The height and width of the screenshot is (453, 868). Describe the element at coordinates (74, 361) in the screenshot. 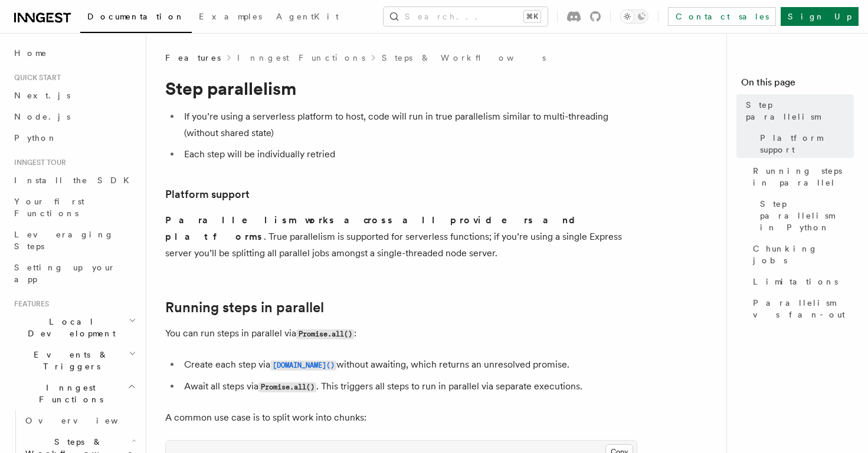

I see `button: Events & Triggers` at that location.